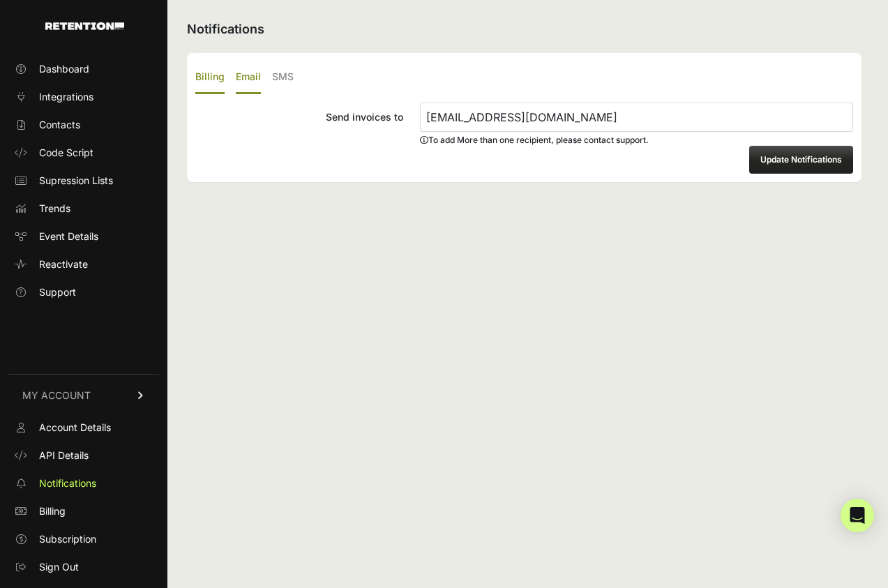 The image size is (888, 588). I want to click on a: Dashboard, so click(84, 69).